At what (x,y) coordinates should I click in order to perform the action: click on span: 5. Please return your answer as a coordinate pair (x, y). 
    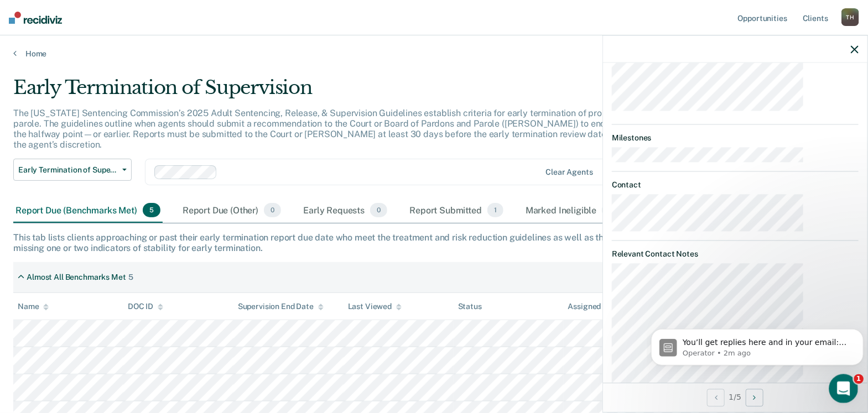
    Looking at the image, I should click on (152, 210).